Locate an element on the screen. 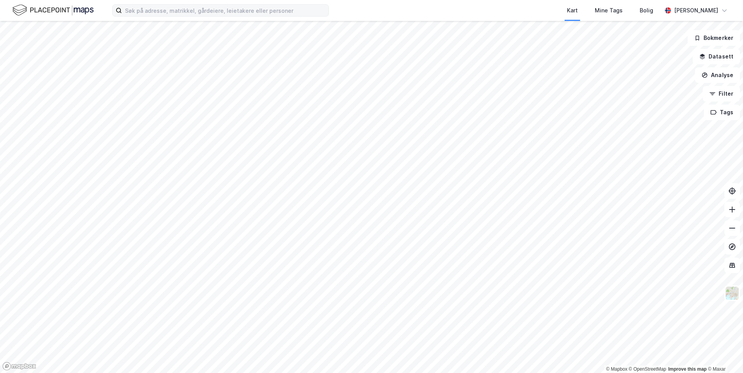  input: Søk på adresse, matrikkel, gårdeiere, leietakere eller personer is located at coordinates (225, 10).